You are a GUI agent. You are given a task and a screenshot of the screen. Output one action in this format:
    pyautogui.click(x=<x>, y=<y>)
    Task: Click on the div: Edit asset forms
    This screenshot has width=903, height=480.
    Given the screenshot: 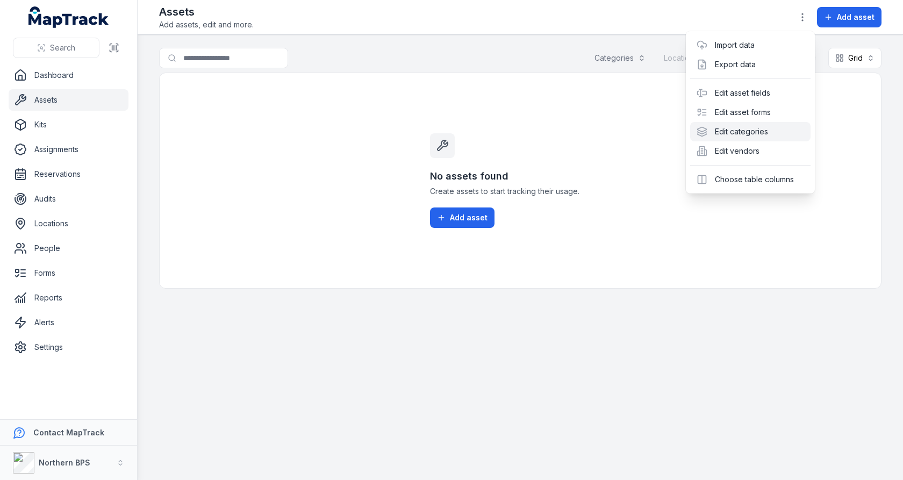 What is the action you would take?
    pyautogui.click(x=751, y=112)
    